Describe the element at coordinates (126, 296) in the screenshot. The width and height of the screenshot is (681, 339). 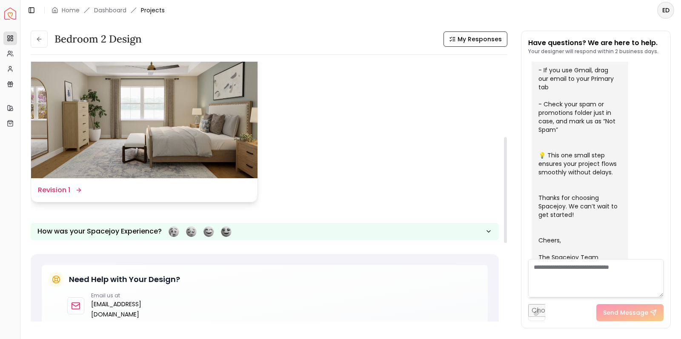
I see `p: Email us at` at that location.